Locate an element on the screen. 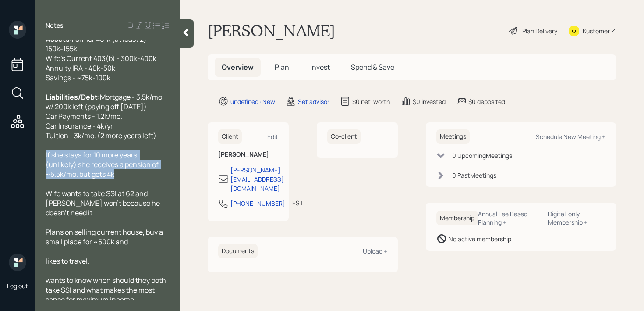 This screenshot has height=311, width=644. span: Plan is located at coordinates (282, 67).